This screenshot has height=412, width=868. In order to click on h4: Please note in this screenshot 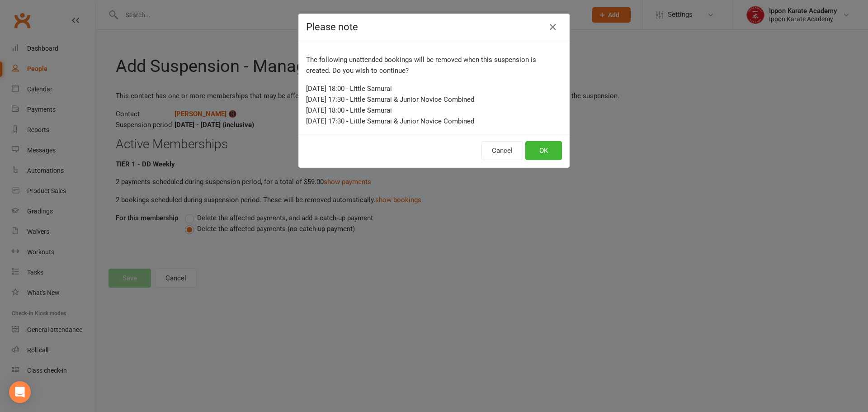, I will do `click(434, 27)`.